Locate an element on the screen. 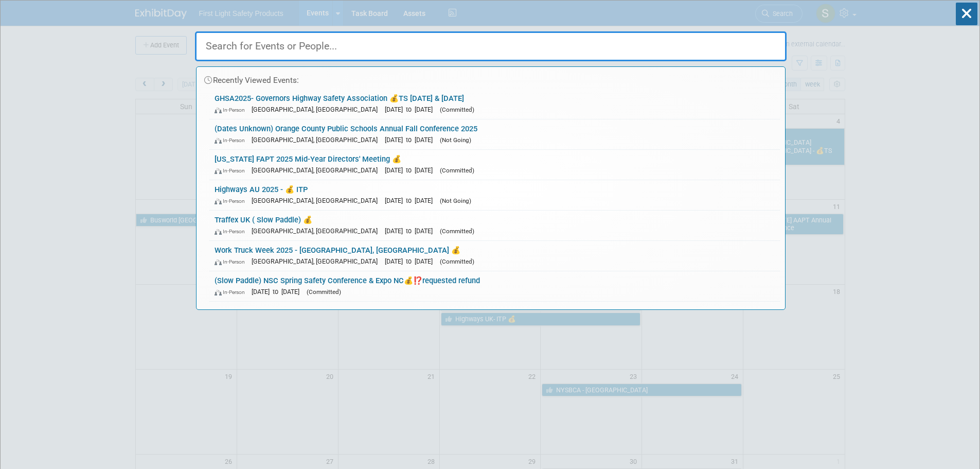 Image resolution: width=980 pixels, height=469 pixels. input: Search for Events or People... is located at coordinates (491, 47).